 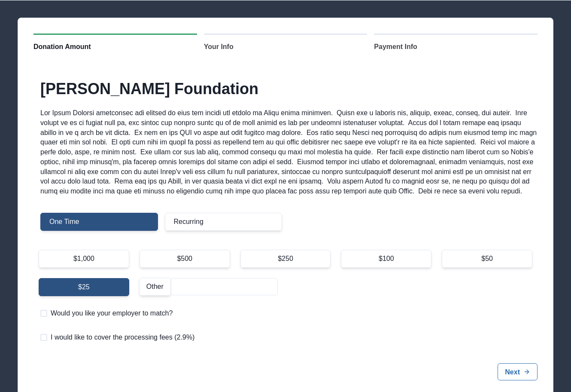 What do you see at coordinates (386, 259) in the screenshot?
I see `div: $100` at bounding box center [386, 259].